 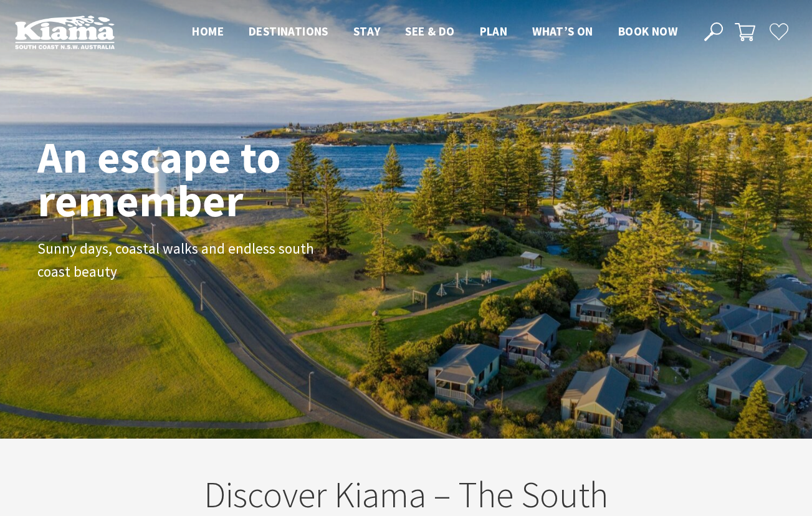 What do you see at coordinates (288, 31) in the screenshot?
I see `span: Destinations` at bounding box center [288, 31].